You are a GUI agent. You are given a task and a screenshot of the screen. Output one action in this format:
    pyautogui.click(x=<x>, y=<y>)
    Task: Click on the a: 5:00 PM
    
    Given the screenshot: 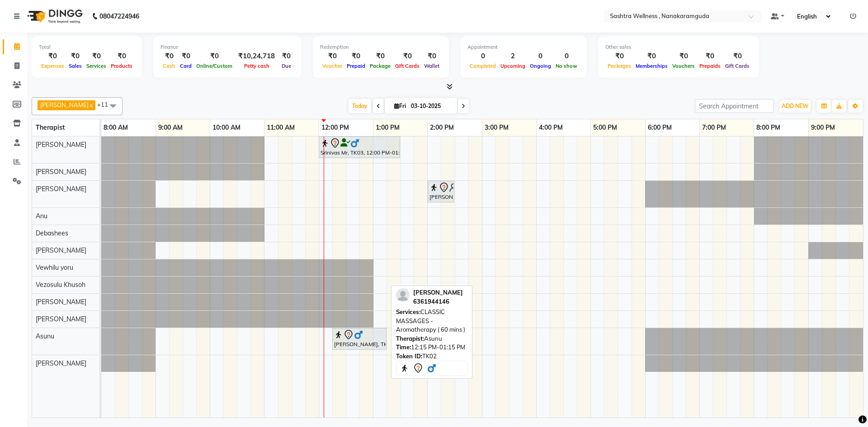 What is the action you would take?
    pyautogui.click(x=605, y=128)
    